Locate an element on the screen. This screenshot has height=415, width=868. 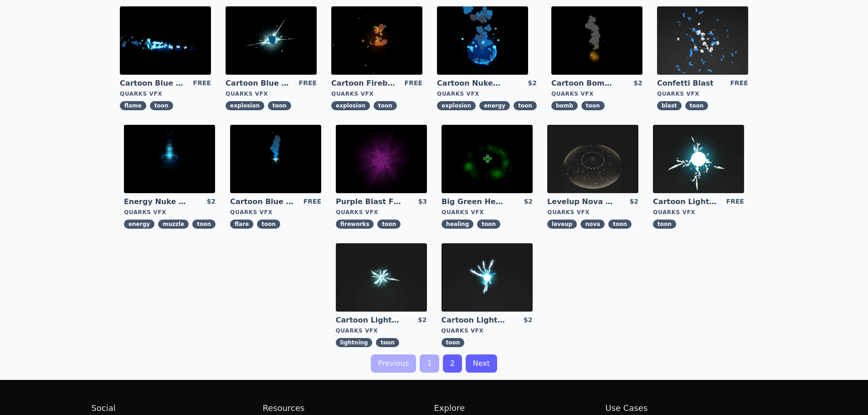
a: Cartoon Blue Gas Explosion is located at coordinates (258, 83).